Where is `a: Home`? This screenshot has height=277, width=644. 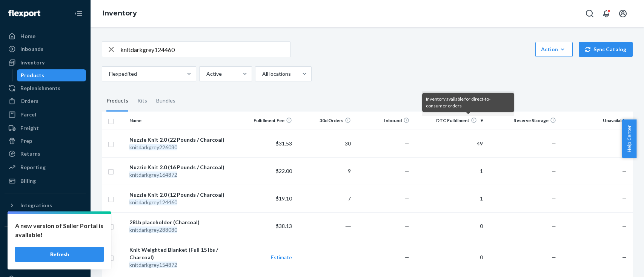 a: Home is located at coordinates (45, 36).